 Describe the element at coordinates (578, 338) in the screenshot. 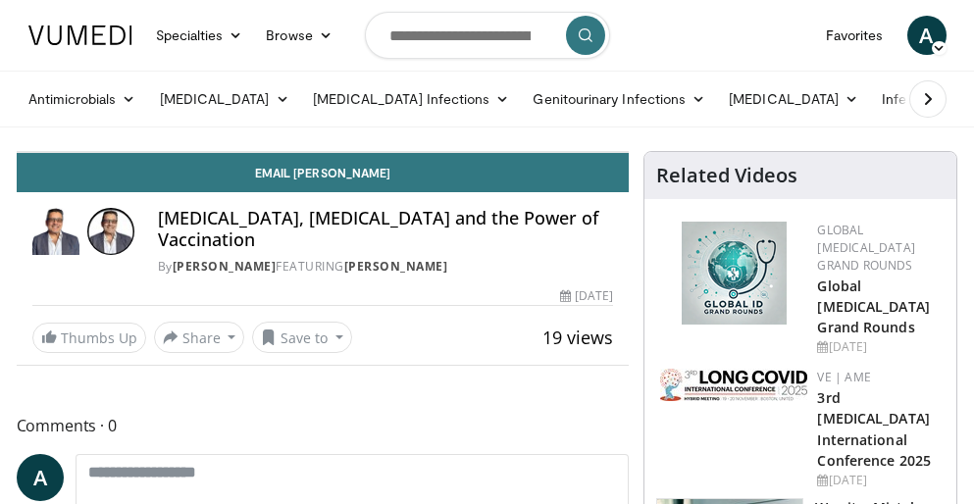

I see `span: 19 views` at that location.